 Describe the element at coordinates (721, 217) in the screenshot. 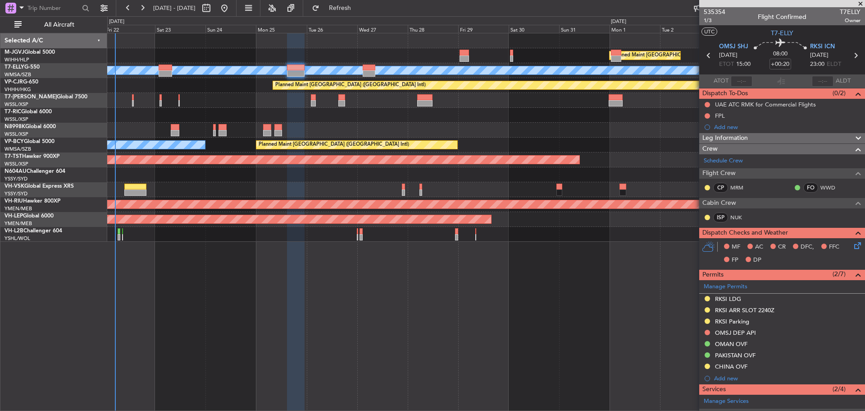

I see `div: ISP` at that location.